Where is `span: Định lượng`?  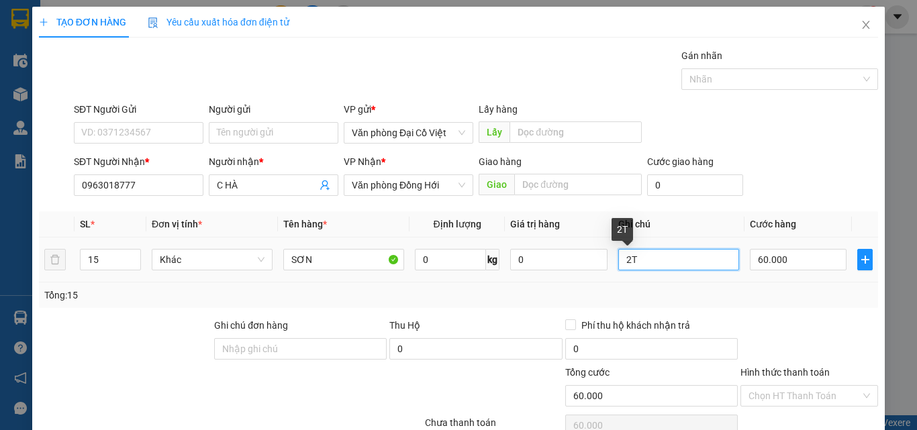
span: Định lượng is located at coordinates (456, 224).